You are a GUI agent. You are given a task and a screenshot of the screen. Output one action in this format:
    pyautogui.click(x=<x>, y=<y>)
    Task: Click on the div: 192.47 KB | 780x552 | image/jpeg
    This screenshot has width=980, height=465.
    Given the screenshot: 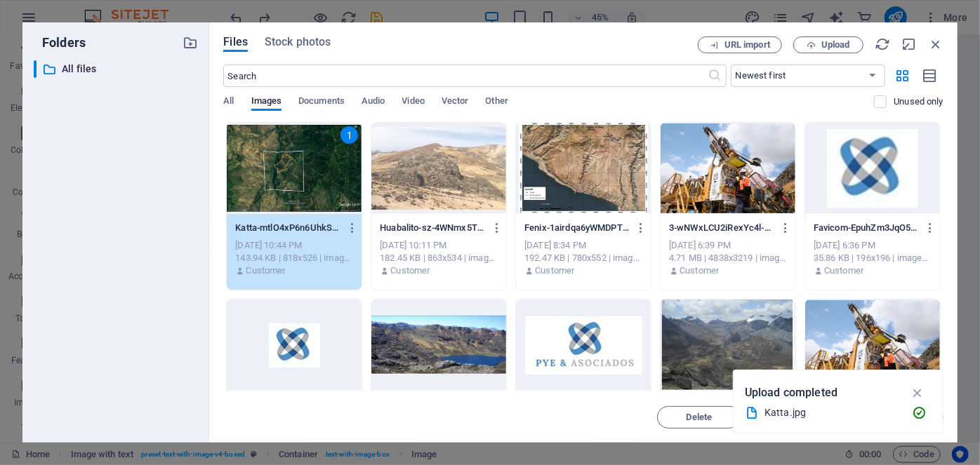 What is the action you would take?
    pyautogui.click(x=584, y=258)
    